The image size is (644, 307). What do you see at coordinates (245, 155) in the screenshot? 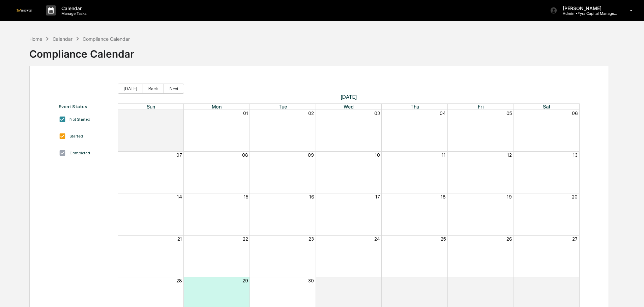
I see `button: 08` at bounding box center [245, 155].